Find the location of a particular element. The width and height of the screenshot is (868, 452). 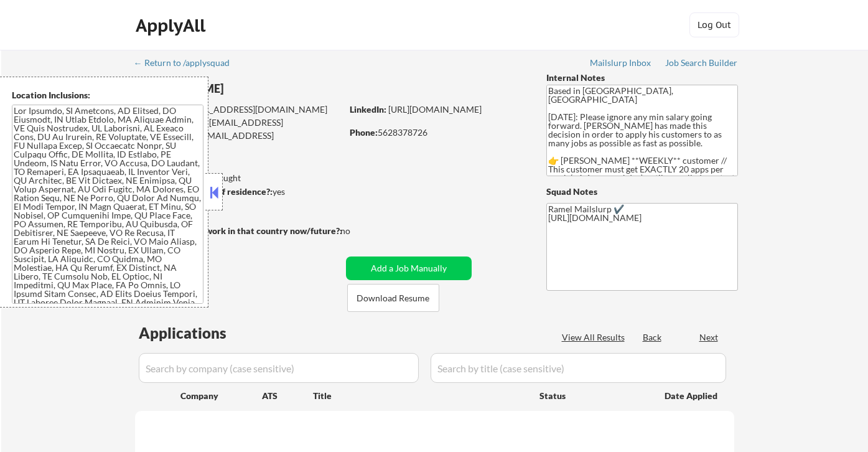

div: yes is located at coordinates (236, 192).